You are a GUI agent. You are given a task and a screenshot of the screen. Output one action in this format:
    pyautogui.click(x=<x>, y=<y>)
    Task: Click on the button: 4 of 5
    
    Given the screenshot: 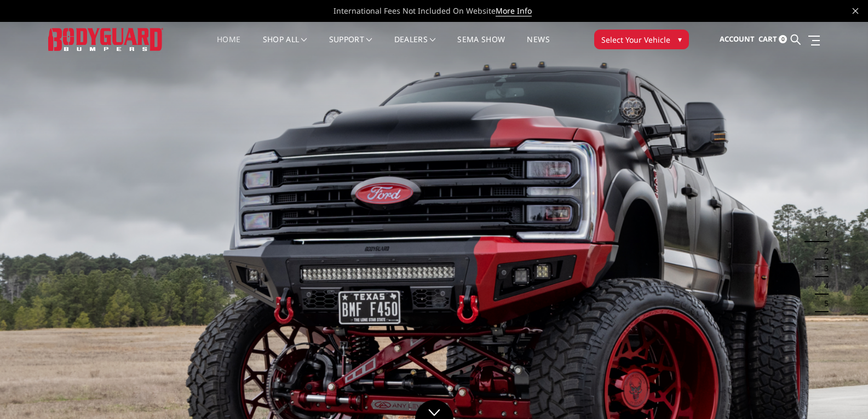 What is the action you would take?
    pyautogui.click(x=823, y=286)
    